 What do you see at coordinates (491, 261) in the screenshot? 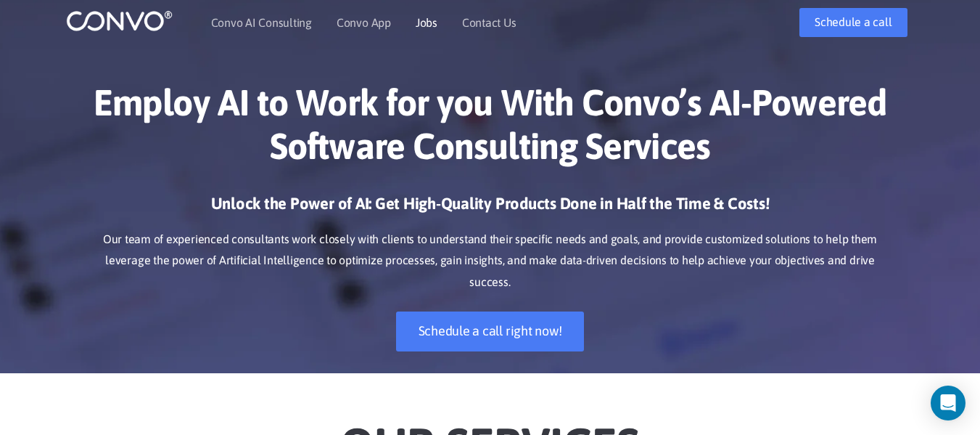
I see `p: Our team of experienced consultants work closely with clients to understand their specific needs ...` at bounding box center [491, 261].